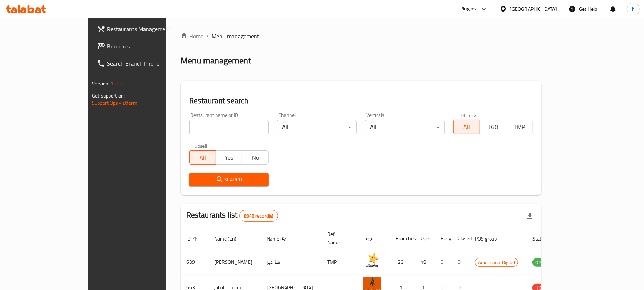 This screenshot has height=290, width=644. What do you see at coordinates (402, 262) in the screenshot?
I see `td: 23` at bounding box center [402, 262].